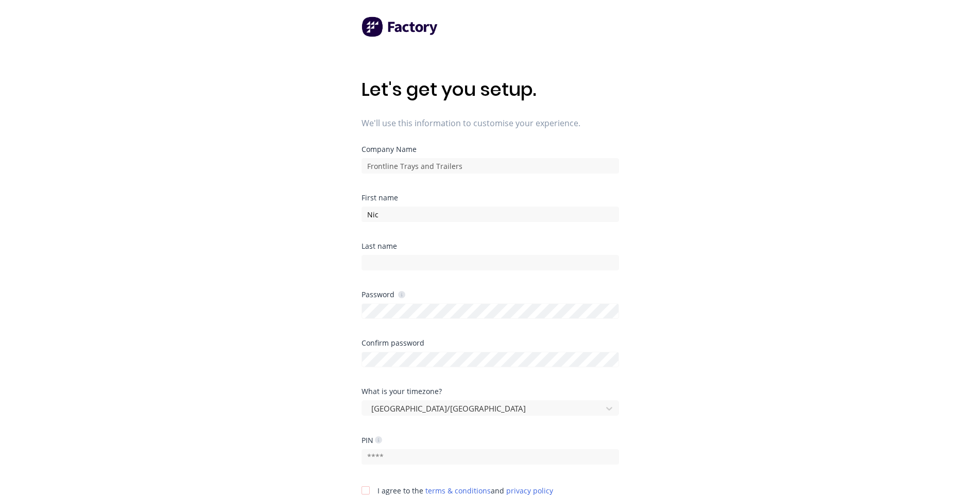 This screenshot has height=495, width=980. I want to click on img: Factory, so click(400, 26).